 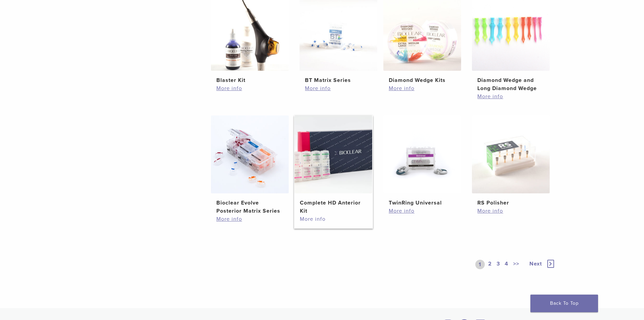 I want to click on a: 4, so click(x=506, y=264).